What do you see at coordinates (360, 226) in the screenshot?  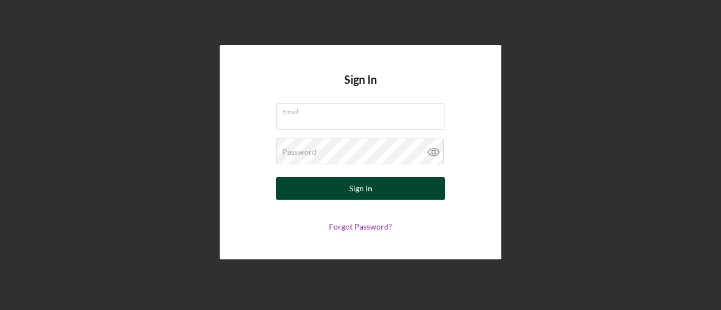 I see `a: Forgot Password?` at bounding box center [360, 226].